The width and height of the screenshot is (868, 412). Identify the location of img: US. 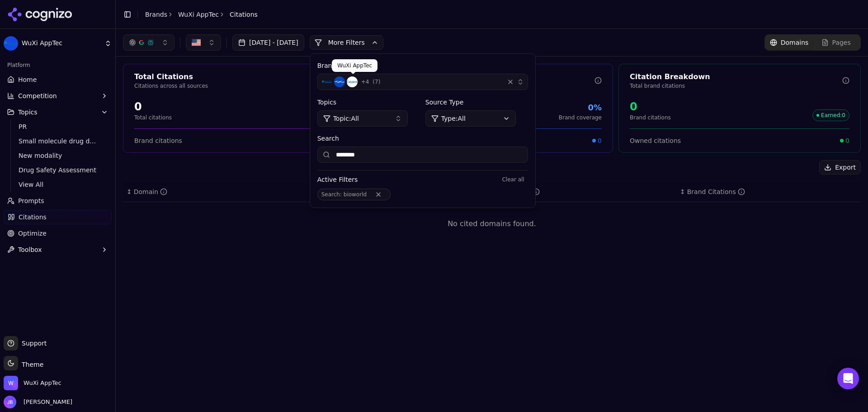
(196, 42).